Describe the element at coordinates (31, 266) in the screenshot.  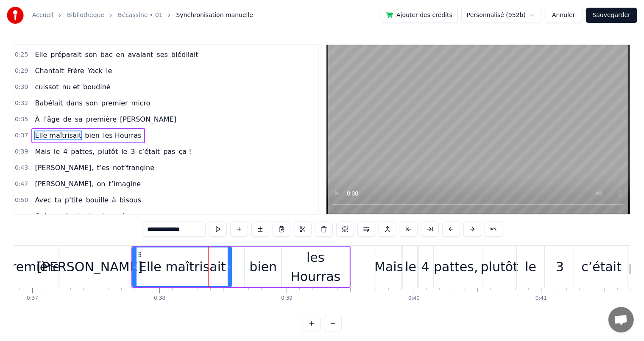
I see `div: première` at that location.